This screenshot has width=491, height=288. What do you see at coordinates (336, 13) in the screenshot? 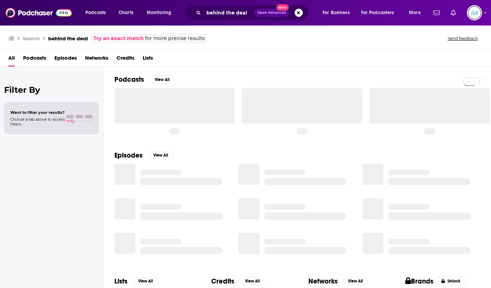
I see `span: For Business` at bounding box center [336, 13].